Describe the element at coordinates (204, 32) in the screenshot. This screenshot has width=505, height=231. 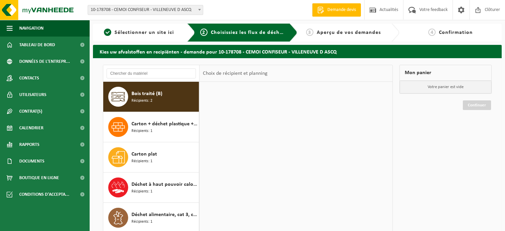
I see `span: 2` at that location.